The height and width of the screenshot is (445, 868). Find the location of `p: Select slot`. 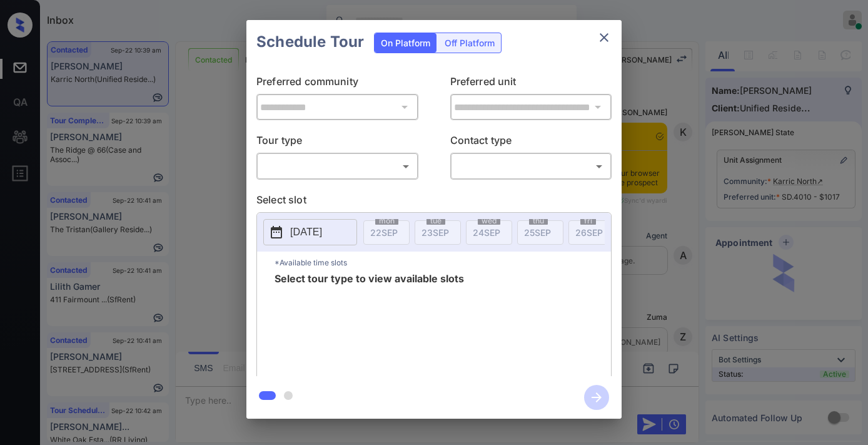

p: Select slot is located at coordinates (434, 203).